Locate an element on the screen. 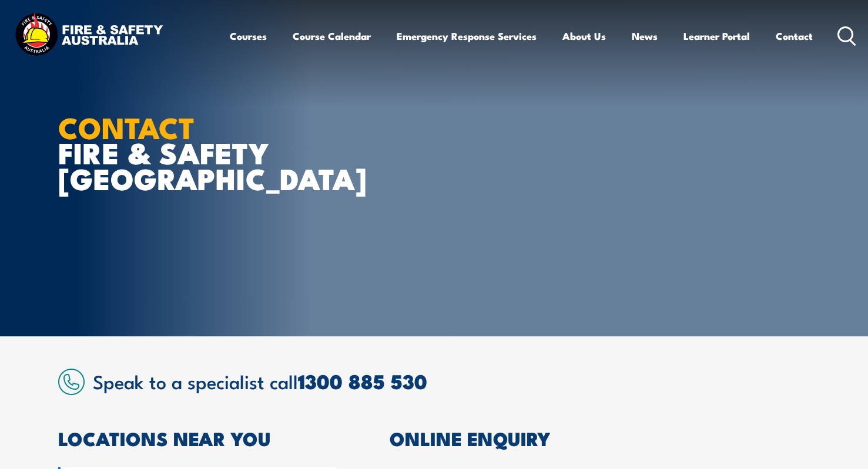 This screenshot has height=469, width=868. a: About Us is located at coordinates (584, 36).